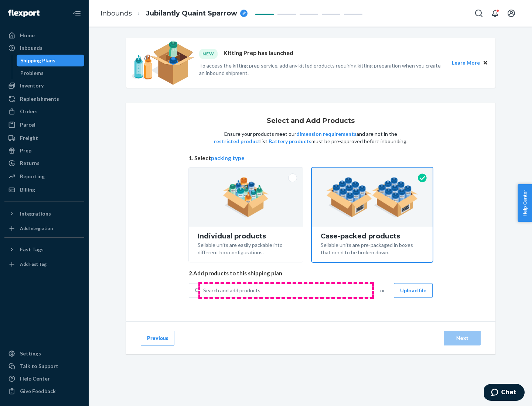 The height and width of the screenshot is (406, 532). I want to click on span: Help Center, so click(525, 203).